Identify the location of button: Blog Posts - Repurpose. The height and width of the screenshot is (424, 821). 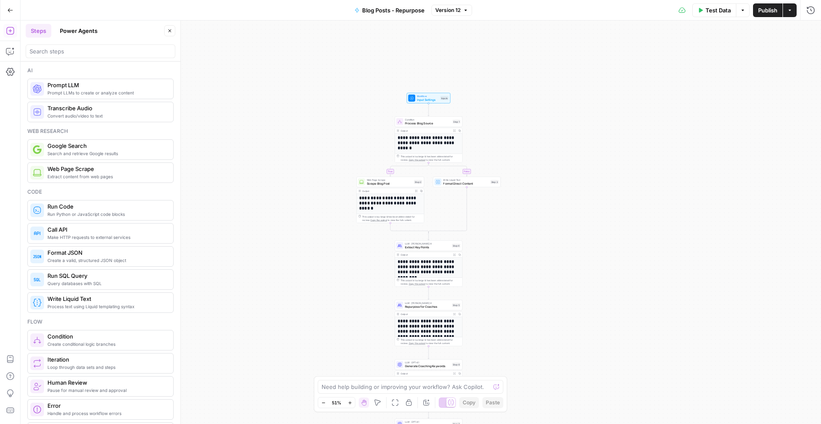
(390, 10).